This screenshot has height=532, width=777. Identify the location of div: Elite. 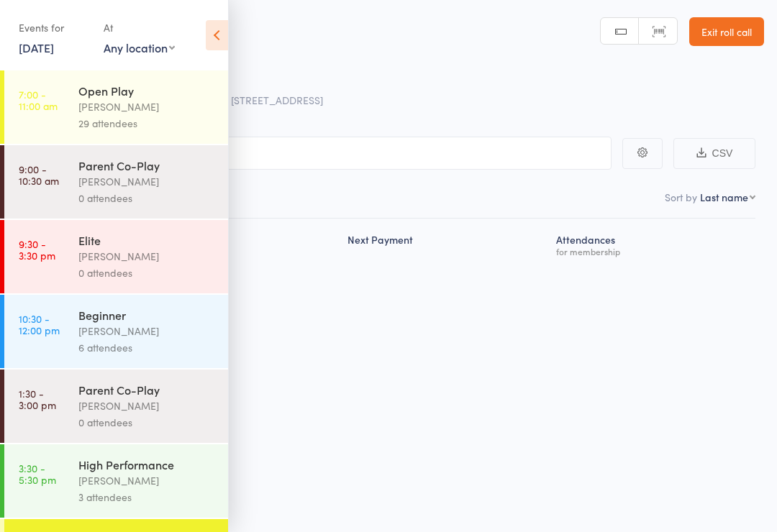
(147, 240).